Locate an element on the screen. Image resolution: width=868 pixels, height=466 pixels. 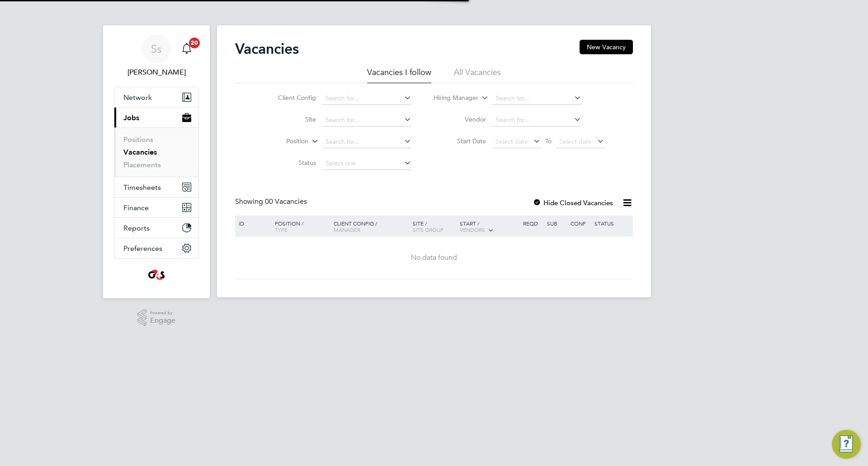
div: Client Config / is located at coordinates (370, 227).